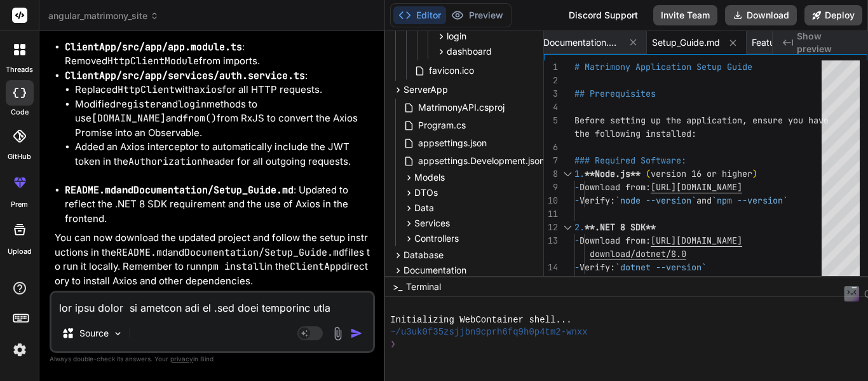  What do you see at coordinates (117, 333) in the screenshot?
I see `img: Pick Models` at bounding box center [117, 333].